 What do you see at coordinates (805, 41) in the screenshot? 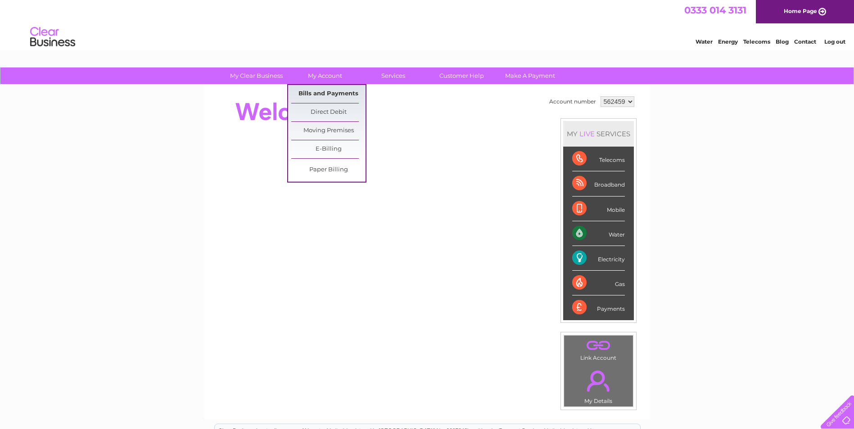
I see `a: Contact` at bounding box center [805, 41].